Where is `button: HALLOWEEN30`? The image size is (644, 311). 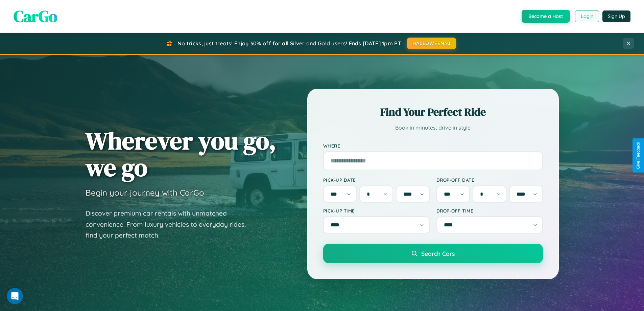
button: HALLOWEEN30 is located at coordinates (431, 43).